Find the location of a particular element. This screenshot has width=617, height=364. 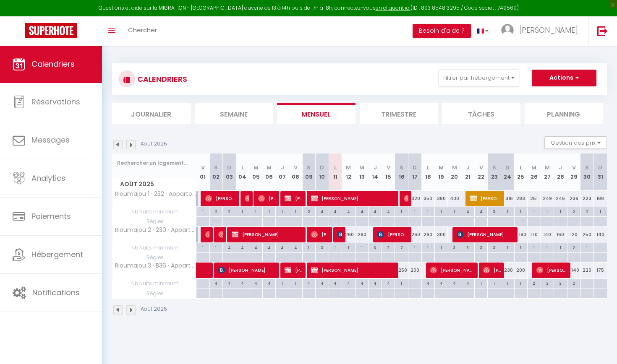

th: 08 is located at coordinates (295, 172).